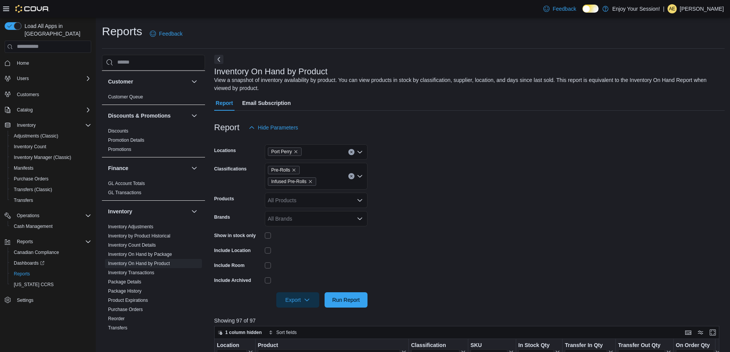 This screenshot has width=730, height=352. Describe the element at coordinates (23, 63) in the screenshot. I see `a: Home` at that location.